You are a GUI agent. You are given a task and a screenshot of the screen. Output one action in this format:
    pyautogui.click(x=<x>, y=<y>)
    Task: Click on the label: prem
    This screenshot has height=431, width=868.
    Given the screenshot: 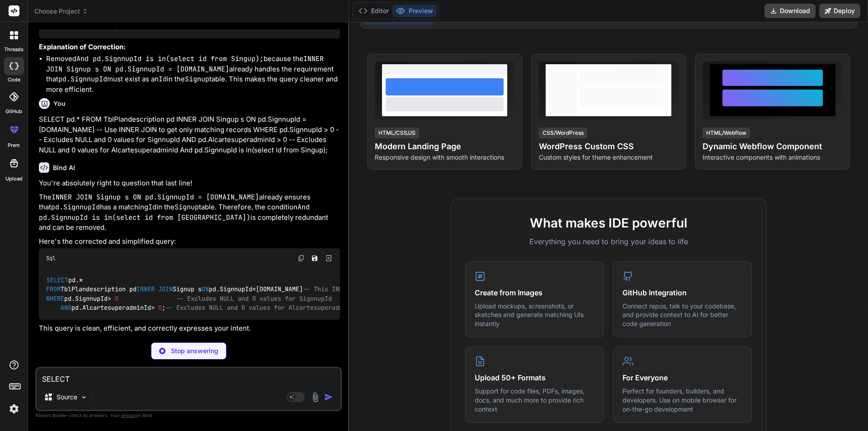 What is the action you would take?
    pyautogui.click(x=13, y=145)
    